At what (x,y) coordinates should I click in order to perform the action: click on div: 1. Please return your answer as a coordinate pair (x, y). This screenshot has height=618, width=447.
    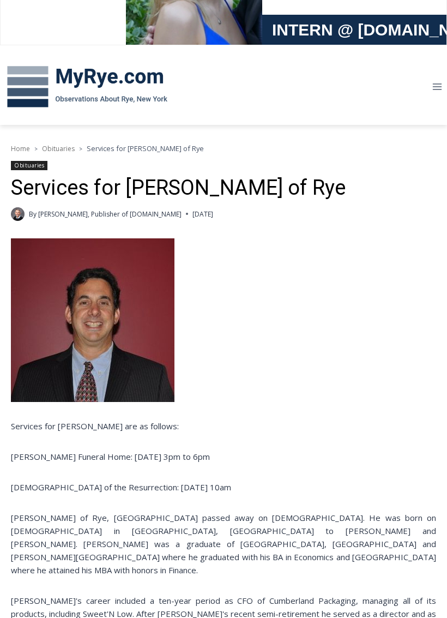
    Looking at the image, I should click on (117, 98).